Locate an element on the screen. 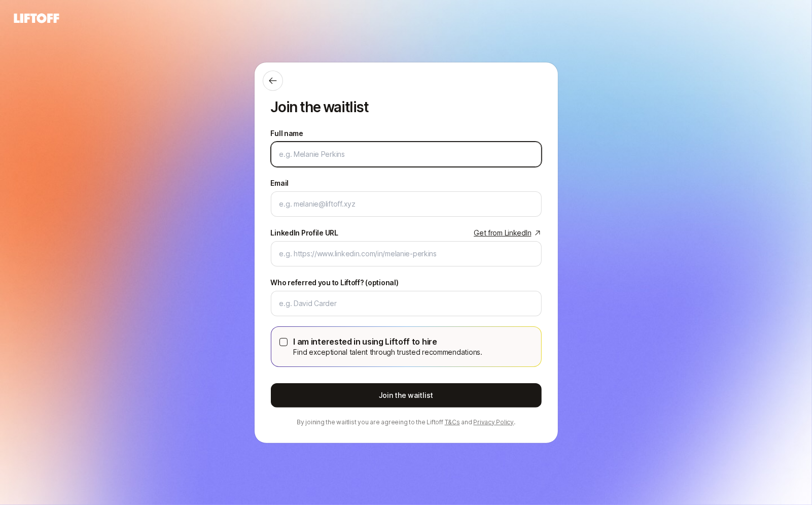  a: Get from LinkedIn is located at coordinates (507, 233).